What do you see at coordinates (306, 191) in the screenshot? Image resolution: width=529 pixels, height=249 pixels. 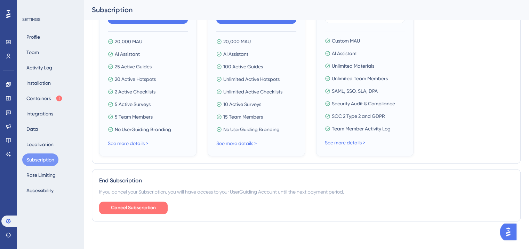 I see `div: If you cancel your Subscription, you will have access to your UserGuiding Account until the next ...` at bounding box center [306, 191].